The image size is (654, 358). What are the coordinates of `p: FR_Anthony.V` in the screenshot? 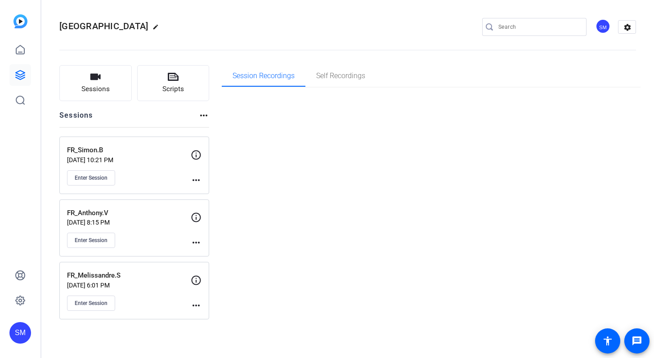 It's located at (129, 213).